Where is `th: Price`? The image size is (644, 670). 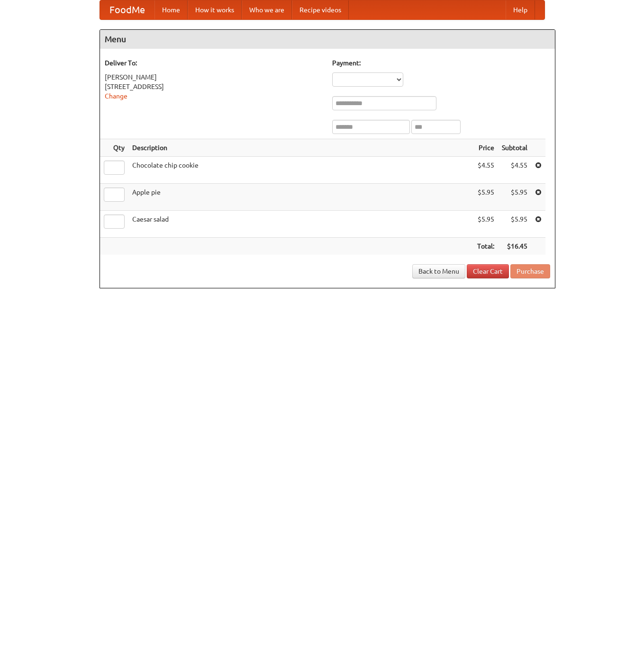
th: Price is located at coordinates (486, 147).